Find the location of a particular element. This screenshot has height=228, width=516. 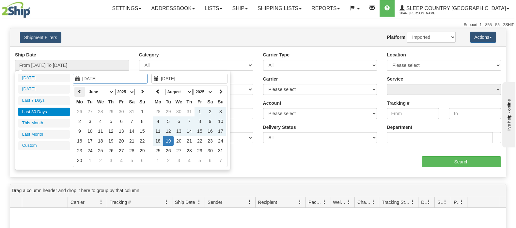

a: Shipment Issues filter column settings is located at coordinates (445, 202).